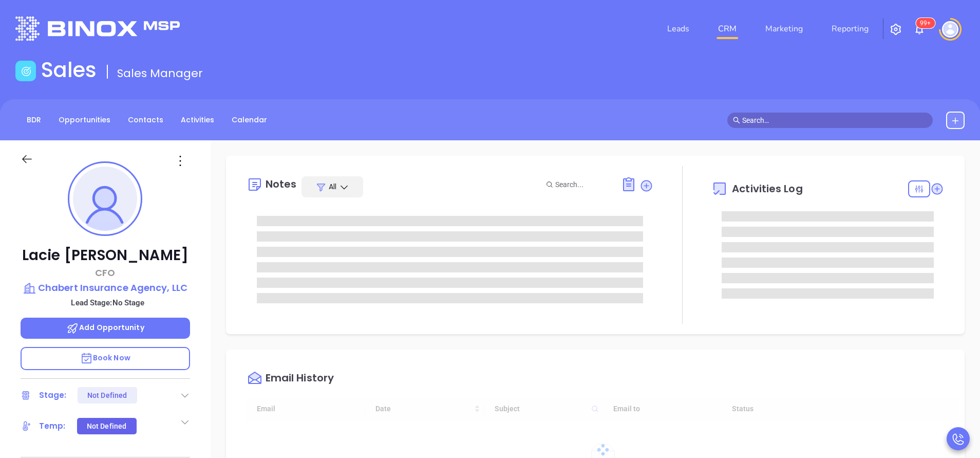 The image size is (980, 458). What do you see at coordinates (925, 23) in the screenshot?
I see `sup: 100` at bounding box center [925, 23].